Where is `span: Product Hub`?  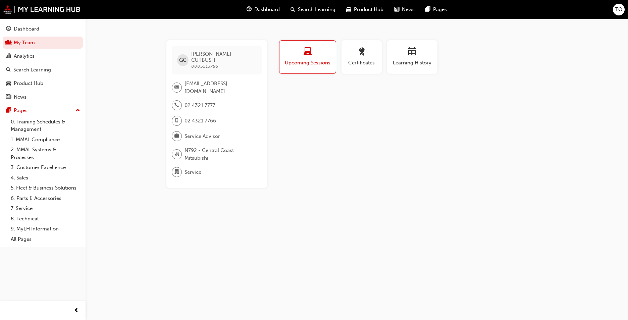
span: Product Hub is located at coordinates (368, 9).